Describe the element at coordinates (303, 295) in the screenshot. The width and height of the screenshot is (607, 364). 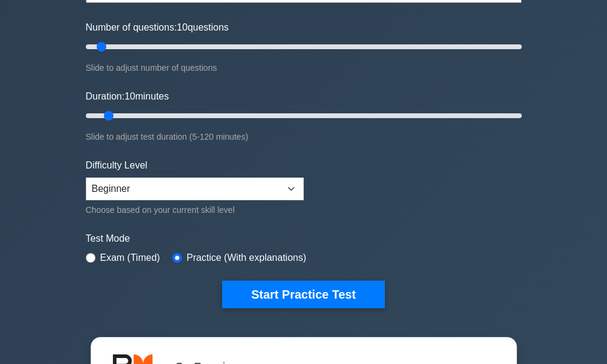
I see `button: Start Practice Test` at that location.